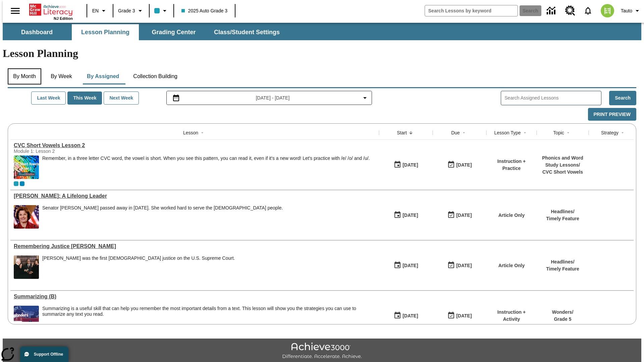  I want to click on button: Open side menu, so click(15, 11).